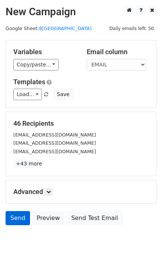 The height and width of the screenshot is (253, 162). Describe the element at coordinates (95, 218) in the screenshot. I see `a: Send Test Email` at that location.